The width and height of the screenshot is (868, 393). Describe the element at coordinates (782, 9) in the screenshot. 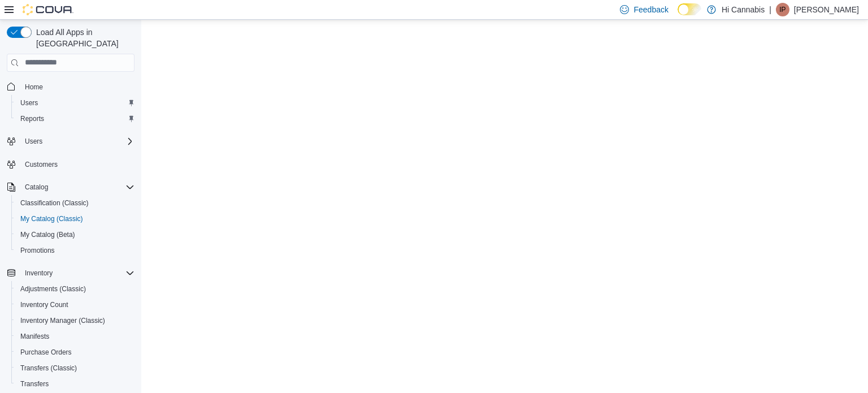

I see `span: IP` at that location.